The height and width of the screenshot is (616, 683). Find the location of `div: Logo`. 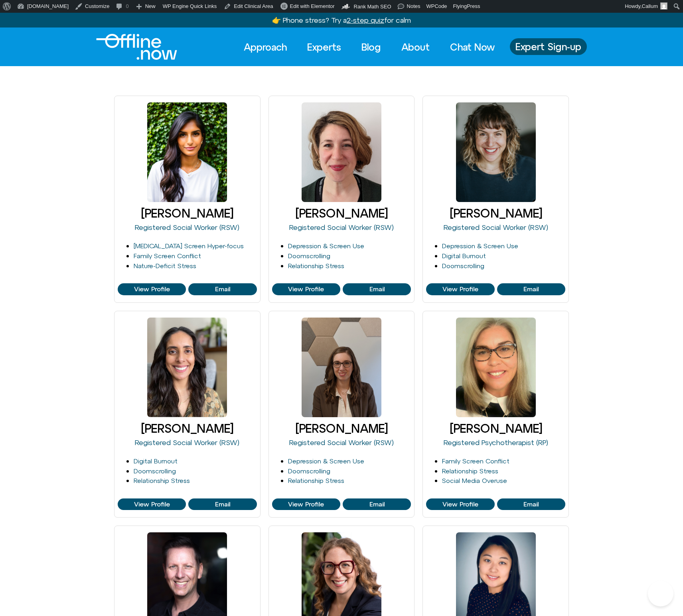

div: Logo is located at coordinates (130, 47).